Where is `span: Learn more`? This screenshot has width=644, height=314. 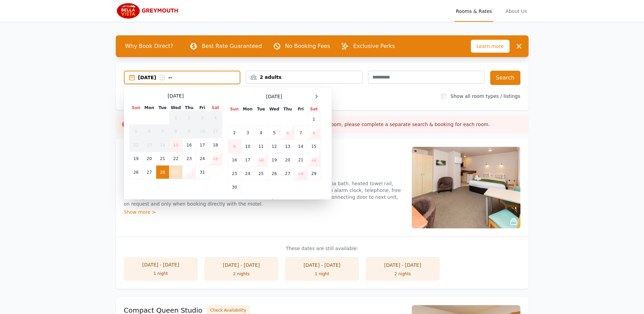 span: Learn more is located at coordinates (490, 46).